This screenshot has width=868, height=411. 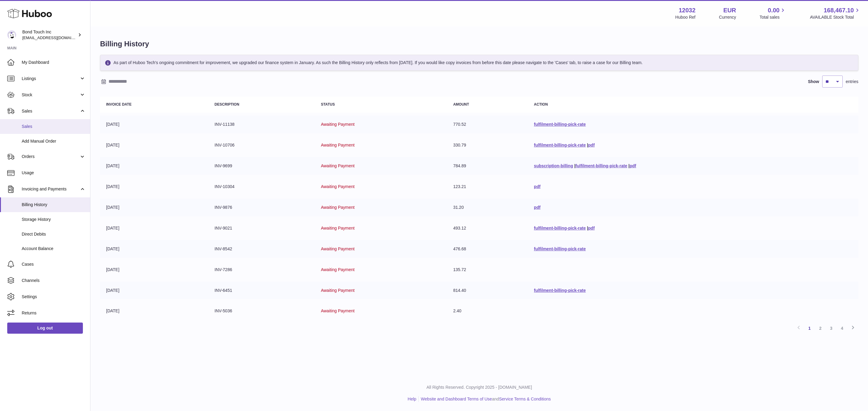 What do you see at coordinates (54, 141) in the screenshot?
I see `span: Add Manual Order` at bounding box center [54, 141].